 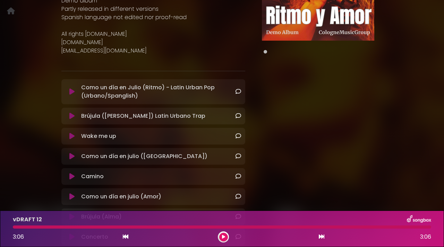 I want to click on p: vDRAFT 12, so click(x=27, y=219).